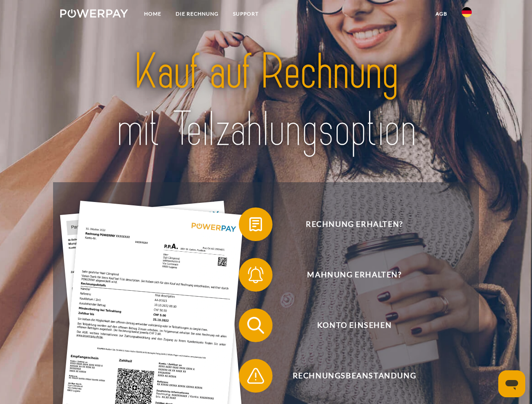 Image resolution: width=532 pixels, height=404 pixels. I want to click on a: Konto einsehen, so click(348, 325).